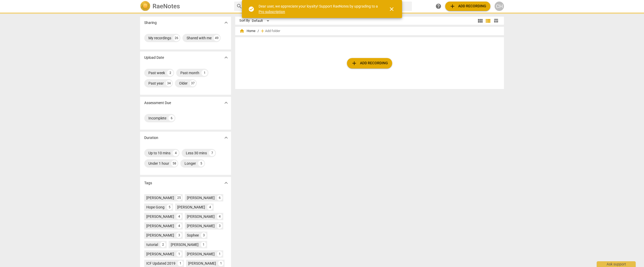 The height and width of the screenshot is (267, 644). What do you see at coordinates (217, 38) in the screenshot?
I see `div: 49` at bounding box center [217, 38].